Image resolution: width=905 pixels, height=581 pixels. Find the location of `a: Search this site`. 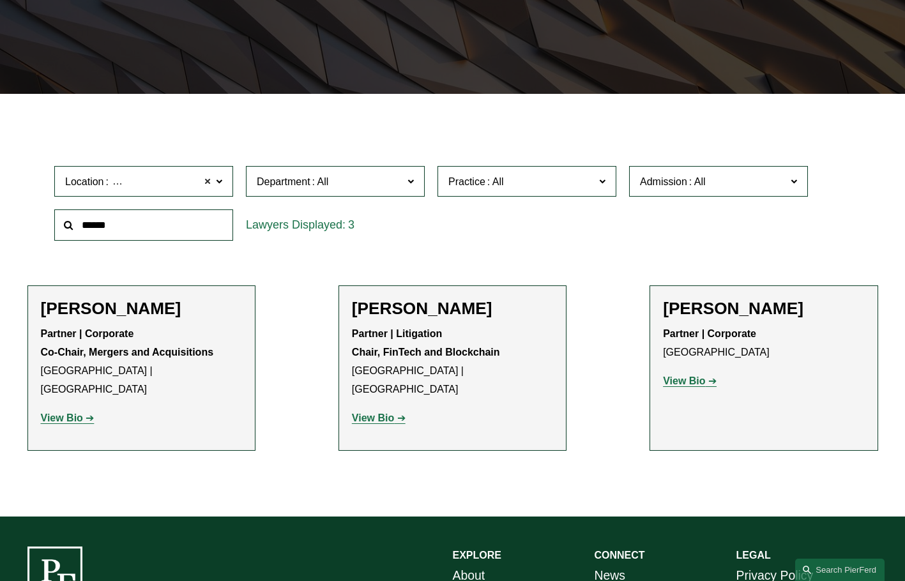

a: Search this site is located at coordinates (840, 570).